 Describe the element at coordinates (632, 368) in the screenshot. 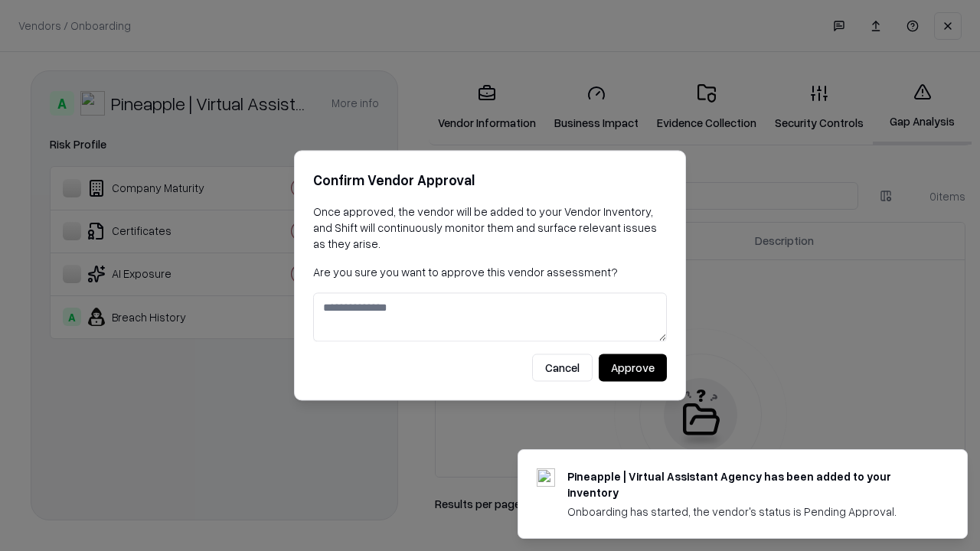

I see `button: Approve` at that location.